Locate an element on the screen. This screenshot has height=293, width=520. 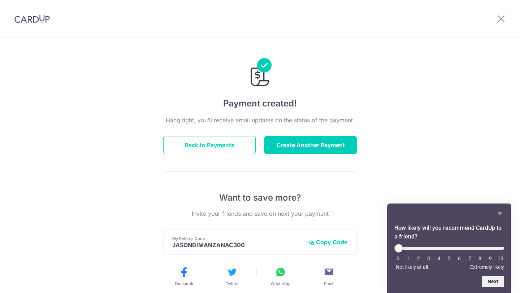
button: Copy Code is located at coordinates (328, 242).